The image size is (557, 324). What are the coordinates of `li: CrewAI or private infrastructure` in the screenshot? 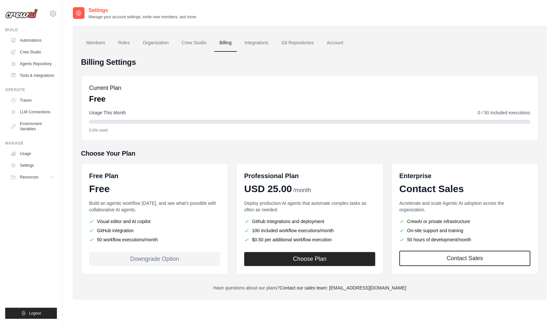 It's located at (465, 221).